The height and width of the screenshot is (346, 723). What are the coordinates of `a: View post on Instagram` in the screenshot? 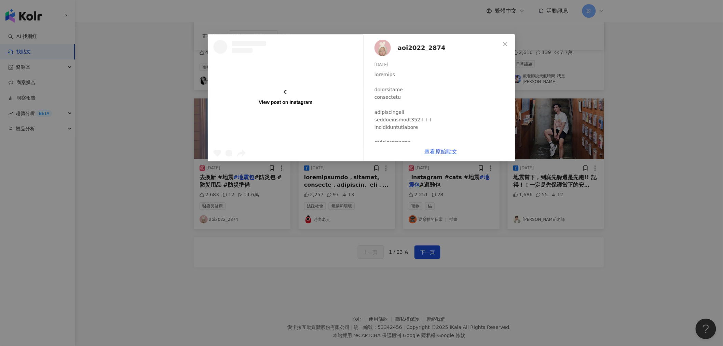 It's located at (286, 98).